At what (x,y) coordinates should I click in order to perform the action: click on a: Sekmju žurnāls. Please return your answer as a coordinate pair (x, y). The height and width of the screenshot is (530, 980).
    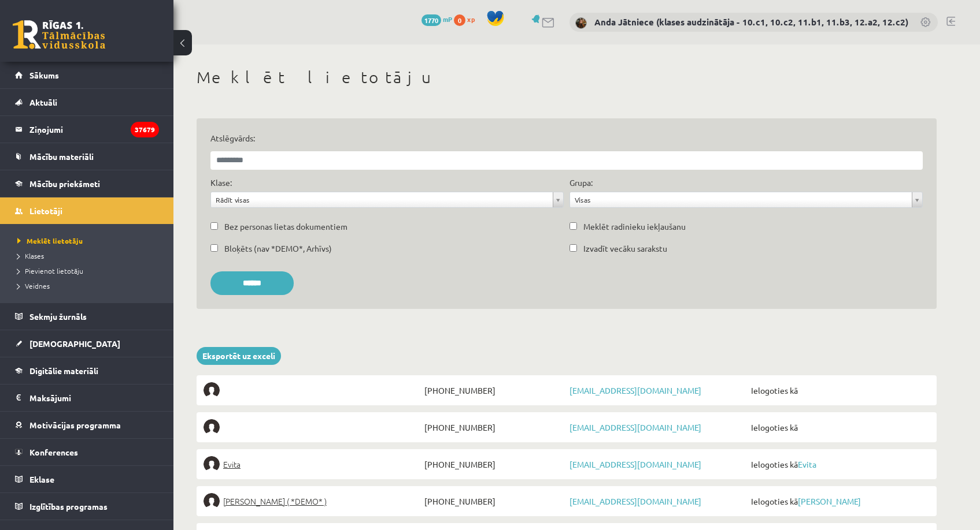
    Looking at the image, I should click on (86, 316).